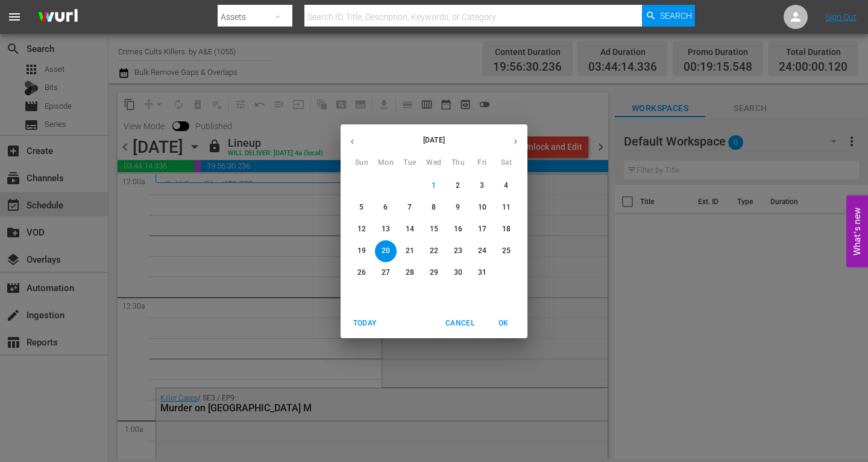 This screenshot has width=868, height=462. I want to click on span: Today, so click(364, 323).